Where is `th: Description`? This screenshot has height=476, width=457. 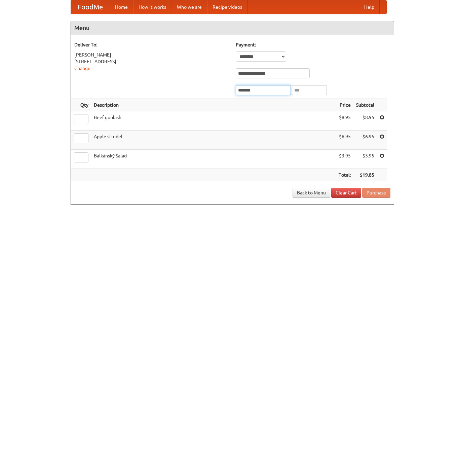
th: Description is located at coordinates (214, 105).